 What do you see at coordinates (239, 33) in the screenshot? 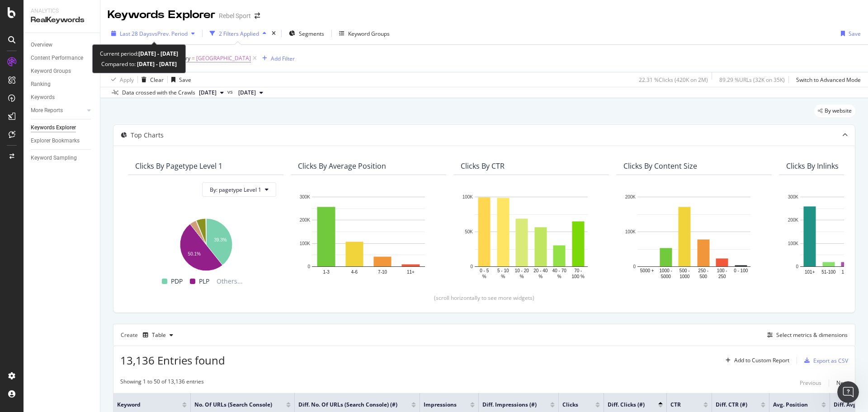
I see `div: 2 Filters Applied` at bounding box center [239, 33].